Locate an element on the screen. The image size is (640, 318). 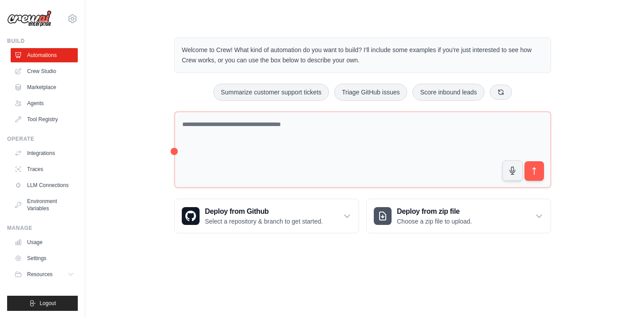
button: Resources is located at coordinates (44, 274).